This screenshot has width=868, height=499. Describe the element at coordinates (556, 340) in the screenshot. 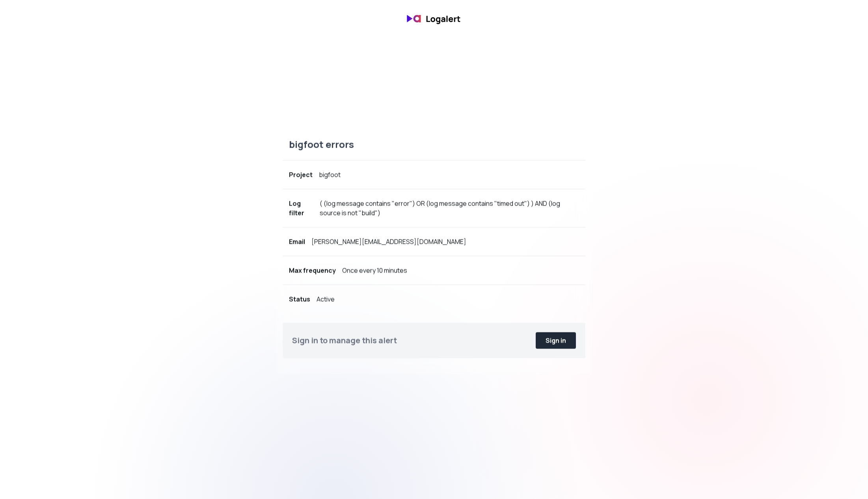

I see `div: Sign in` at that location.